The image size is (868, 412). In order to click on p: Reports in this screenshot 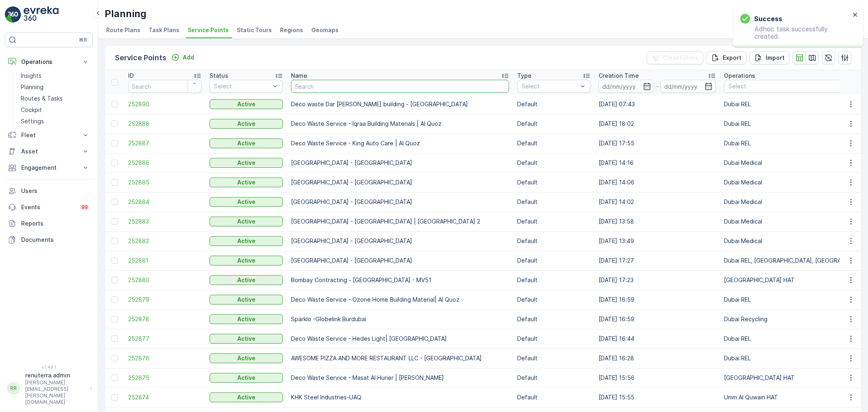, I will do `click(55, 224)`.